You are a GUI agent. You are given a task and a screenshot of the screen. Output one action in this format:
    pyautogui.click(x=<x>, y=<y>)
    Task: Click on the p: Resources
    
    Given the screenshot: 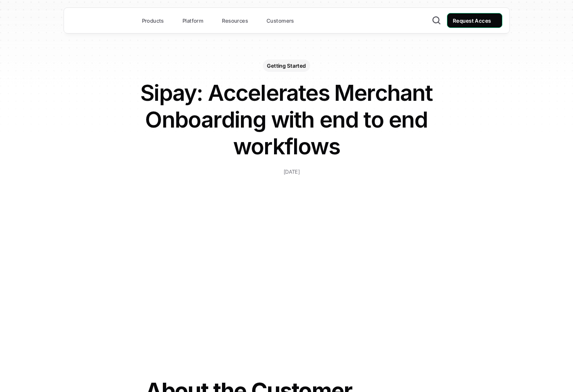 What is the action you would take?
    pyautogui.click(x=235, y=20)
    